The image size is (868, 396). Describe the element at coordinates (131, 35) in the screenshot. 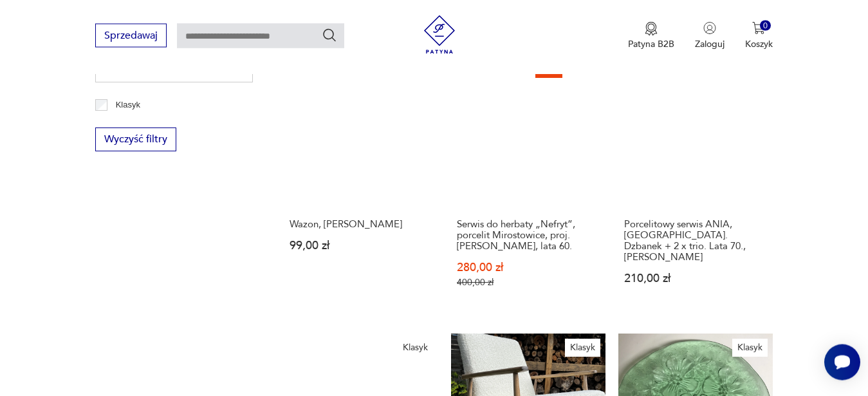

I see `button: Sprzedawaj` at that location.